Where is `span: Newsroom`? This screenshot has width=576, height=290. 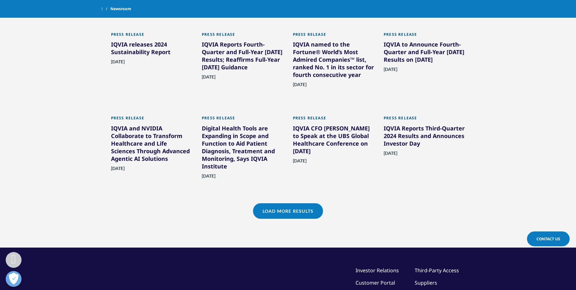
span: Newsroom is located at coordinates (121, 9).